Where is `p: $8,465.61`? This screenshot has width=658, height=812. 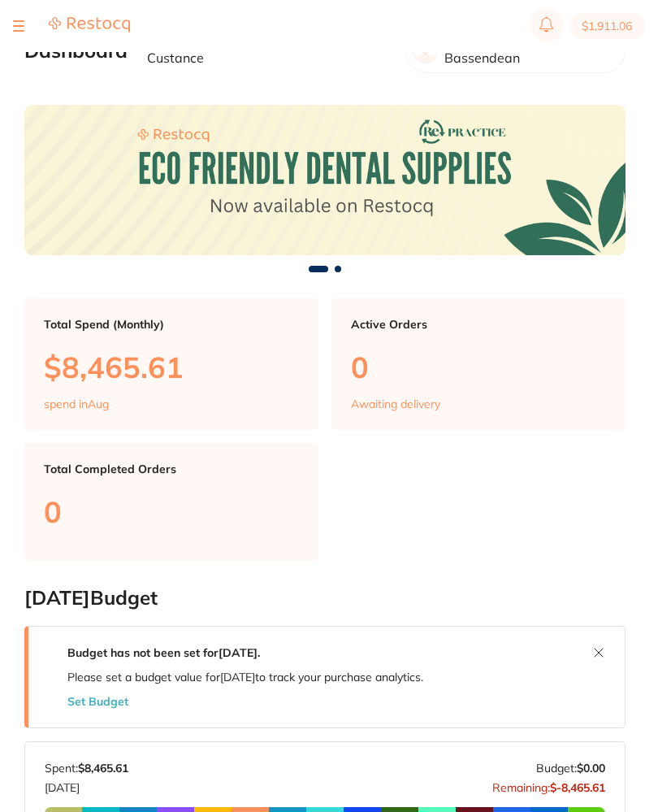
p: $8,465.61 is located at coordinates (171, 367).